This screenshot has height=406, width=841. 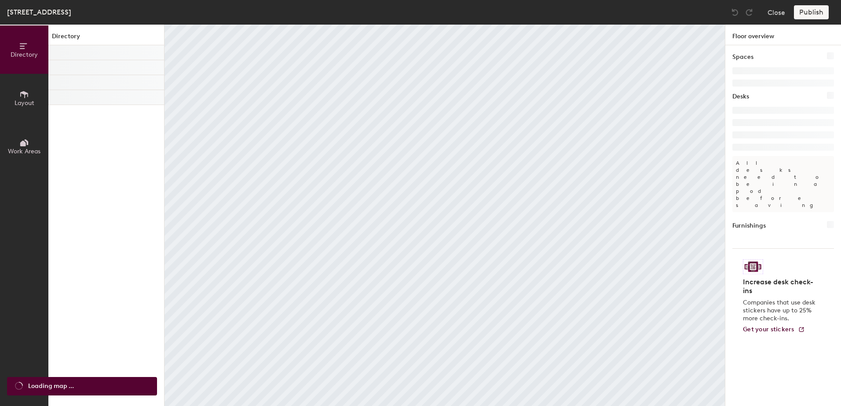 What do you see at coordinates (776, 12) in the screenshot?
I see `button: Close` at bounding box center [776, 12].